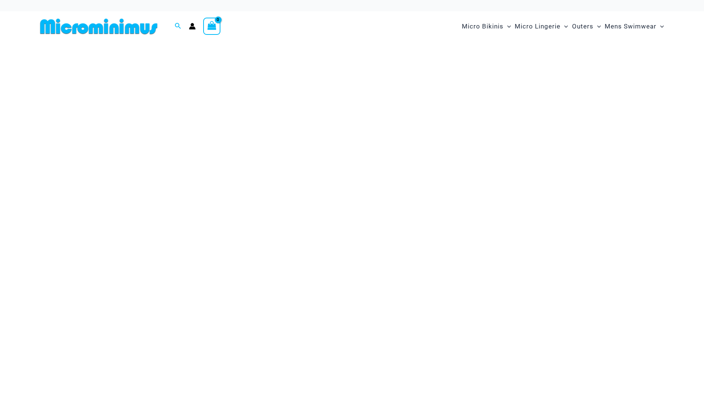 The height and width of the screenshot is (407, 704). What do you see at coordinates (538, 26) in the screenshot?
I see `span: Micro Lingerie` at bounding box center [538, 26].